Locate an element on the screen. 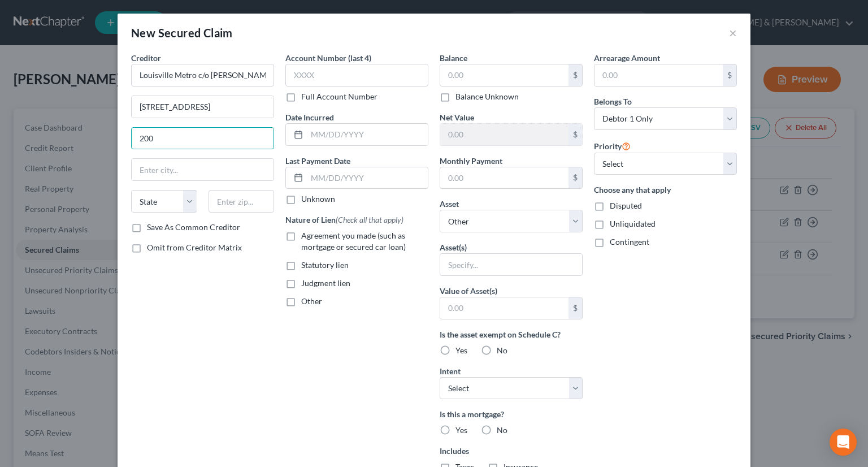 The height and width of the screenshot is (467, 868). span: Judgment lien is located at coordinates (325, 283).